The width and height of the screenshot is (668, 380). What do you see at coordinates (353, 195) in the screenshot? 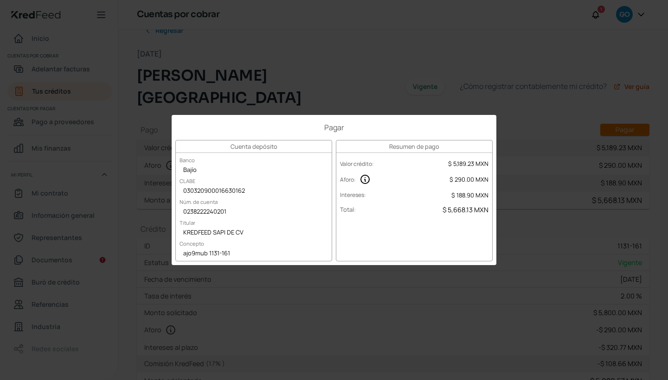
I see `label: Intereses :` at bounding box center [353, 195].